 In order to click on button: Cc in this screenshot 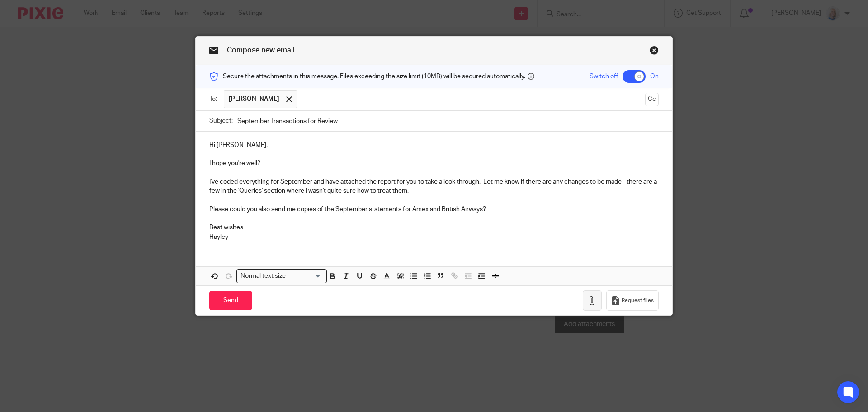, I will do `click(652, 100)`.